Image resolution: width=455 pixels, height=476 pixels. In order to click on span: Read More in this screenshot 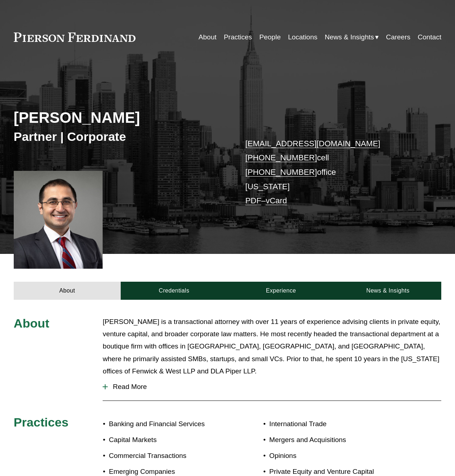, I will do `click(274, 387)`.